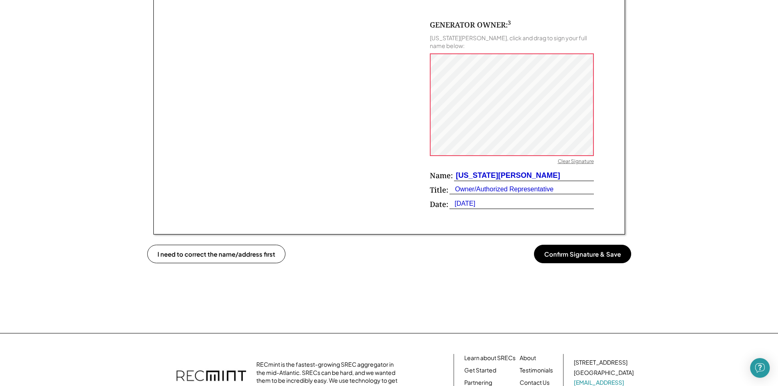 The height and width of the screenshot is (386, 778). I want to click on div: Clear Signature, so click(576, 162).